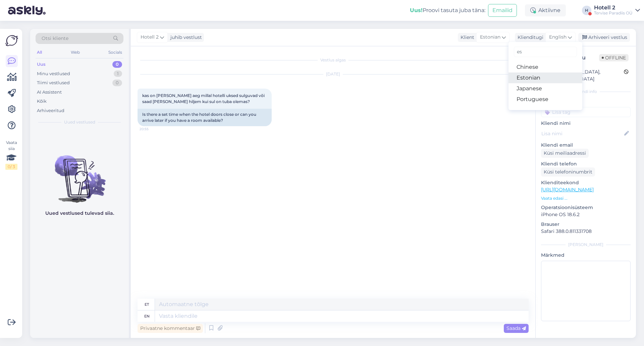 This screenshot has width=644, height=346. What do you see at coordinates (613, 13) in the screenshot?
I see `div: Tervise Paradiis OÜ` at bounding box center [613, 13].